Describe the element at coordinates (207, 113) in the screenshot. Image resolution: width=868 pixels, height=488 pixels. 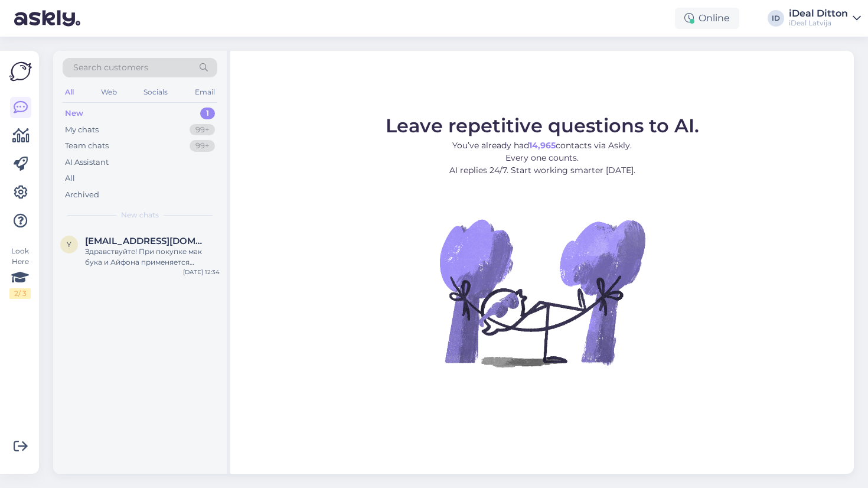
I see `div: 1` at that location.